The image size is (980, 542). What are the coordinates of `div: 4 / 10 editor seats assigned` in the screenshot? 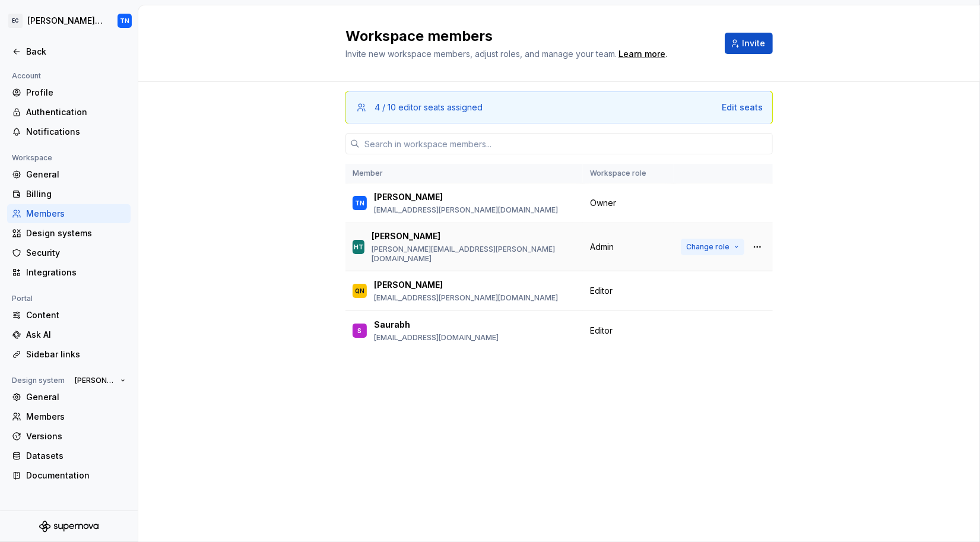 It's located at (428, 107).